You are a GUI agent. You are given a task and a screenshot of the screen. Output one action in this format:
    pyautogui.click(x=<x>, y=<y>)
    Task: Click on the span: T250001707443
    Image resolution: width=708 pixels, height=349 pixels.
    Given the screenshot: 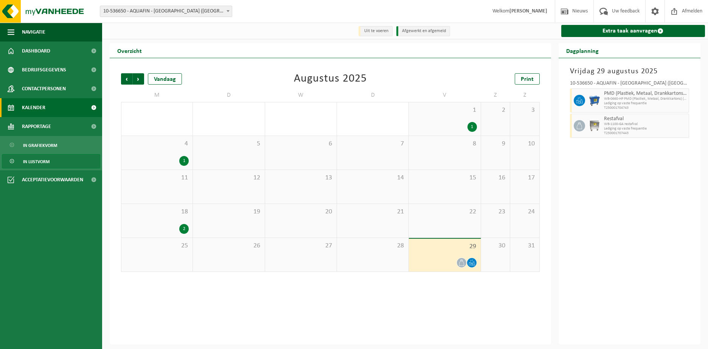 What is the action you would take?
    pyautogui.click(x=646, y=134)
    